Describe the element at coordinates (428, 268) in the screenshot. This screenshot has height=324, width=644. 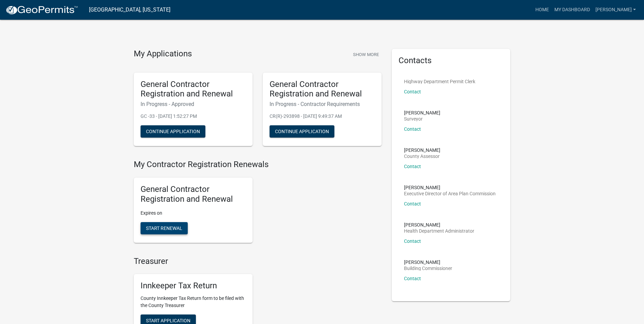
I see `p: Building Commissioner` at that location.